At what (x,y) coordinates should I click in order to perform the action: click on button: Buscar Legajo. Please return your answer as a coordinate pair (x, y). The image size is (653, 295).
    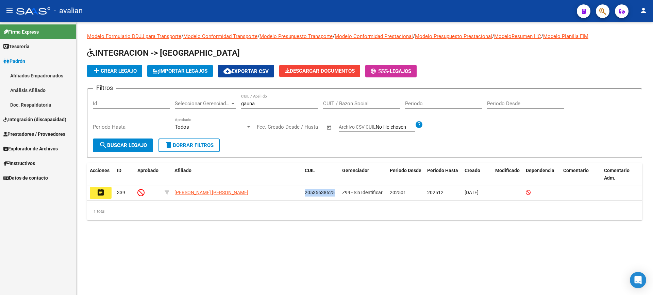
    Looking at the image, I should click on (123, 146).